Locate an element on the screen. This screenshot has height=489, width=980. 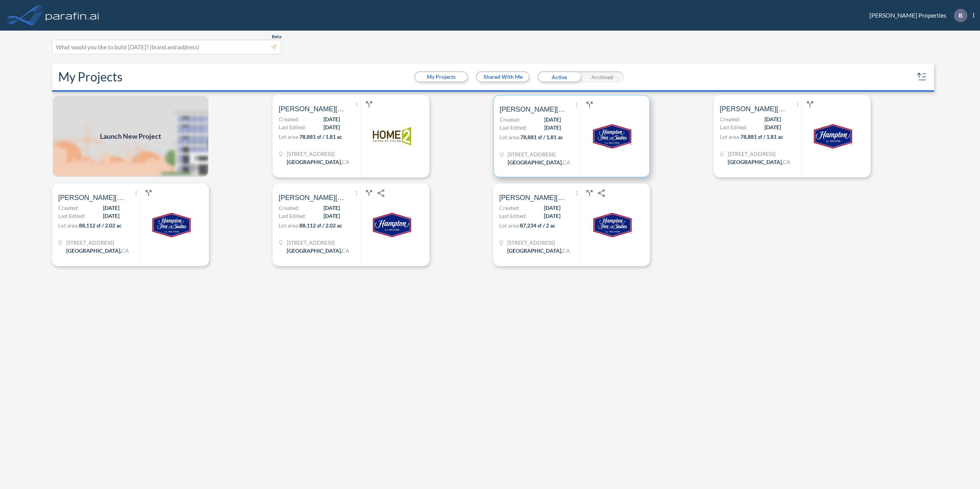
button: Shared With Me is located at coordinates (502, 77).